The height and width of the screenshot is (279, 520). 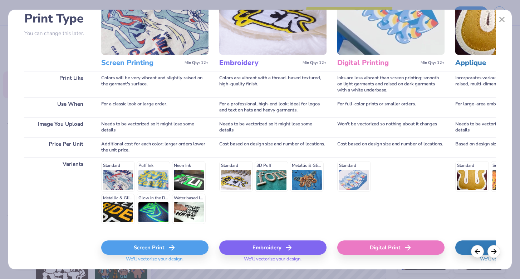 What do you see at coordinates (155, 147) in the screenshot?
I see `div: Additional cost for each color; larger orders lower the unit price.` at bounding box center [155, 147].